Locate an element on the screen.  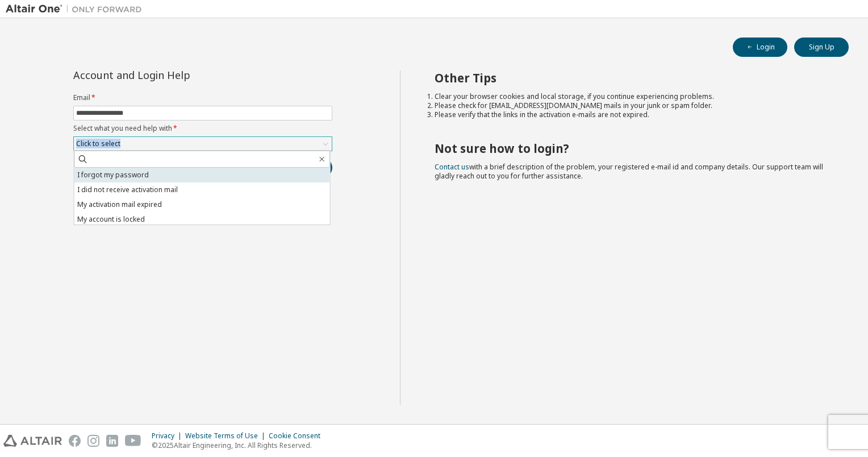
div: Privacy is located at coordinates (168, 436).